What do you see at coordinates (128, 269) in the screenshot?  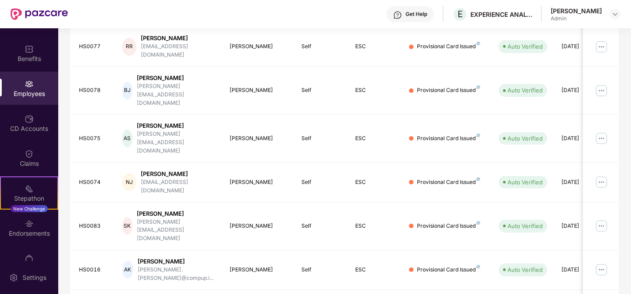 I see `div: AK` at bounding box center [128, 269].